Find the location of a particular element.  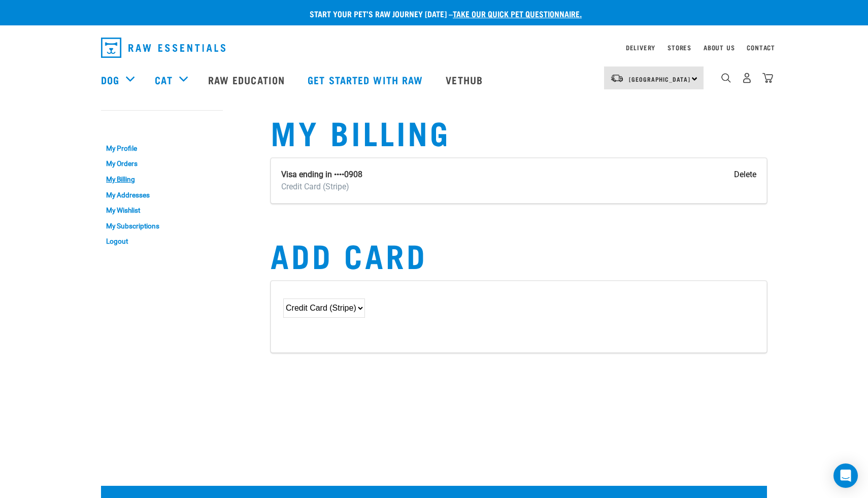

div: Credit Card (Stripe) is located at coordinates (322, 187).